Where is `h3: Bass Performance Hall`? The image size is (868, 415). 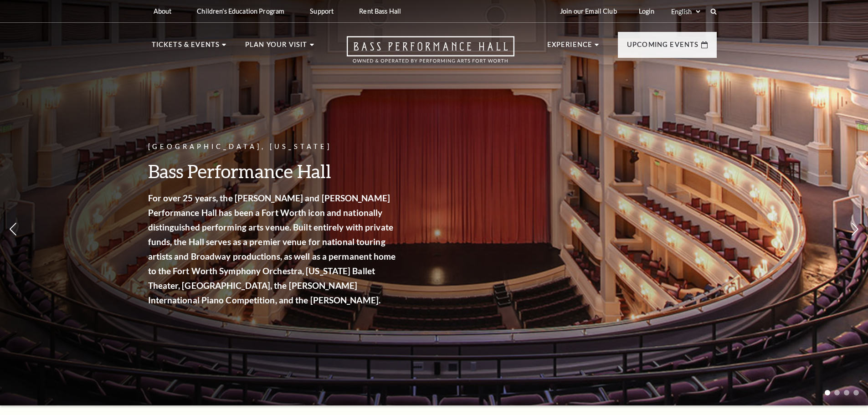
h3: Bass Performance Hall is located at coordinates (274, 171).